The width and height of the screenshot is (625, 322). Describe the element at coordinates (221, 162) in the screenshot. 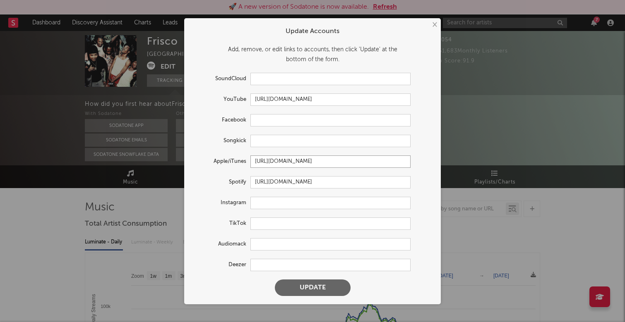

I see `label: Apple/iTunes` at that location.